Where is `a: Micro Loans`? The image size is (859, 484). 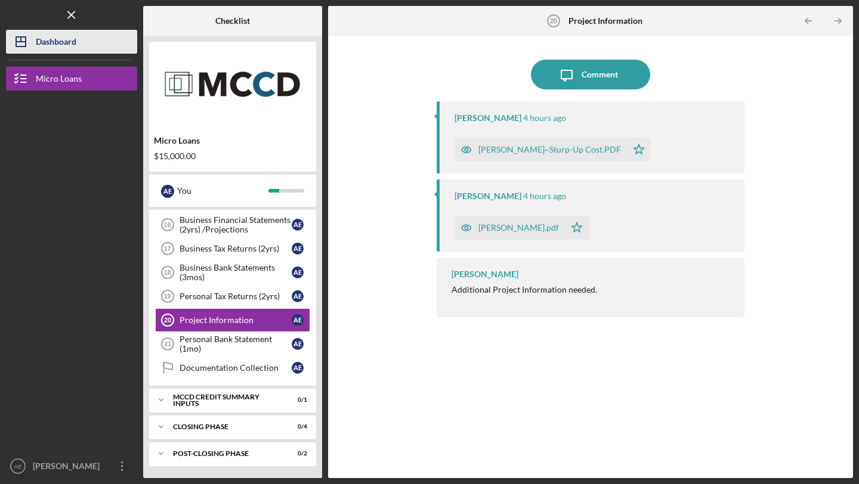
a: Micro Loans is located at coordinates (72, 79).